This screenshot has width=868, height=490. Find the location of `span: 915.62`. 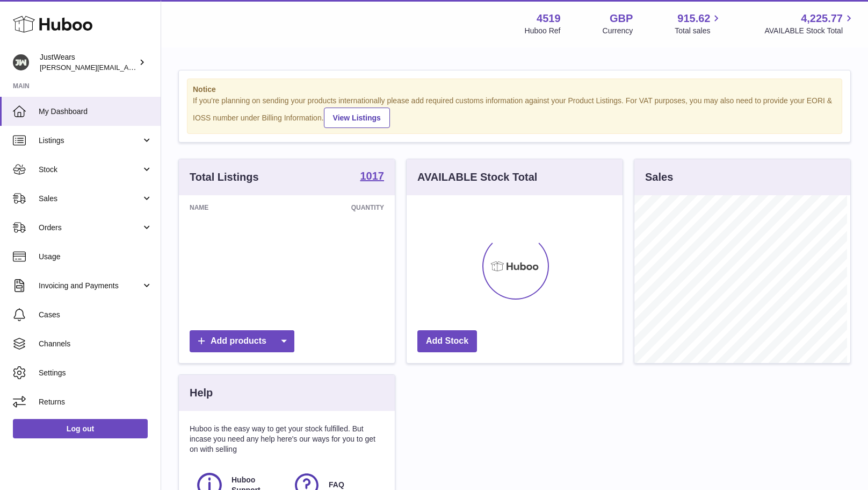

span: 915.62 is located at coordinates (693, 18).